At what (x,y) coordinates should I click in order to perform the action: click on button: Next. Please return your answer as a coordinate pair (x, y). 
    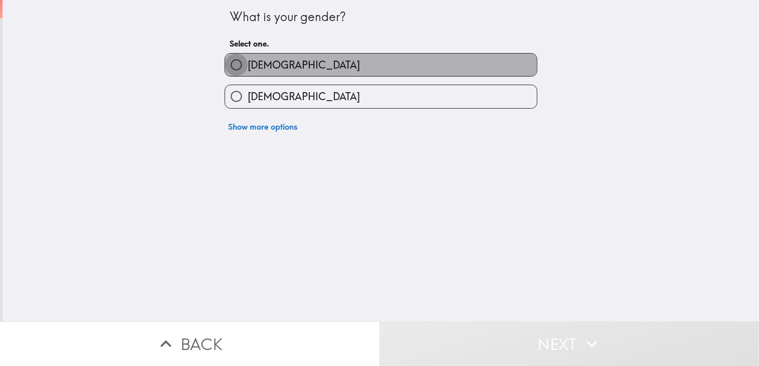
    Looking at the image, I should click on (569, 344).